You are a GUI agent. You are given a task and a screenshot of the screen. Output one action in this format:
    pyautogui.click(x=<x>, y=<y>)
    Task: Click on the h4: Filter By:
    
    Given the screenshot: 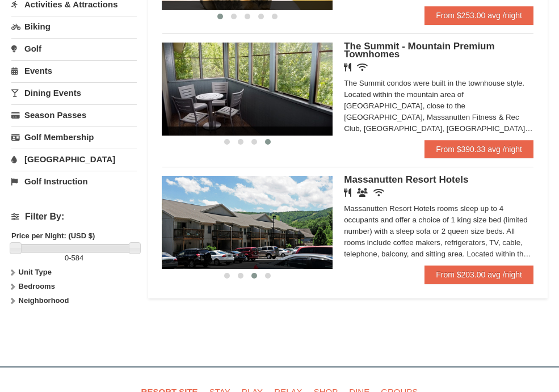 What is the action you would take?
    pyautogui.click(x=74, y=217)
    